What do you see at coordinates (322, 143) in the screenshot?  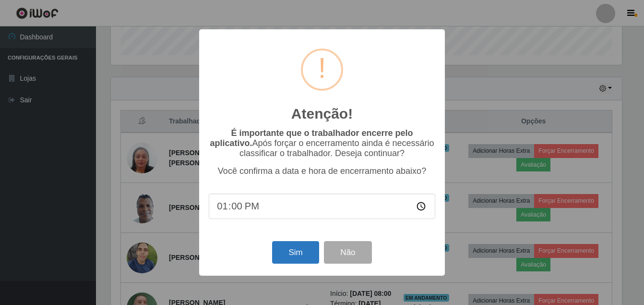 I see `p: Após forçar o encerramento ainda é necessário classificar o trabalhador. Deseja continuar?` at bounding box center [322, 143].